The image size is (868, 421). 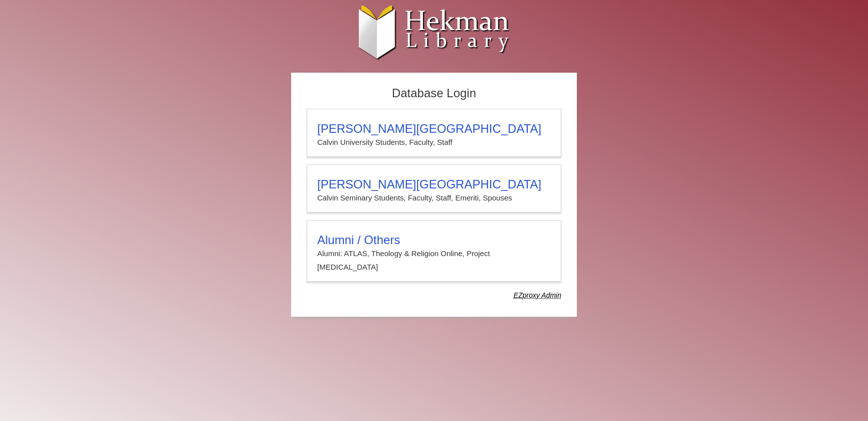 What do you see at coordinates (537, 295) in the screenshot?
I see `dfn: Use Alumni login` at bounding box center [537, 295].